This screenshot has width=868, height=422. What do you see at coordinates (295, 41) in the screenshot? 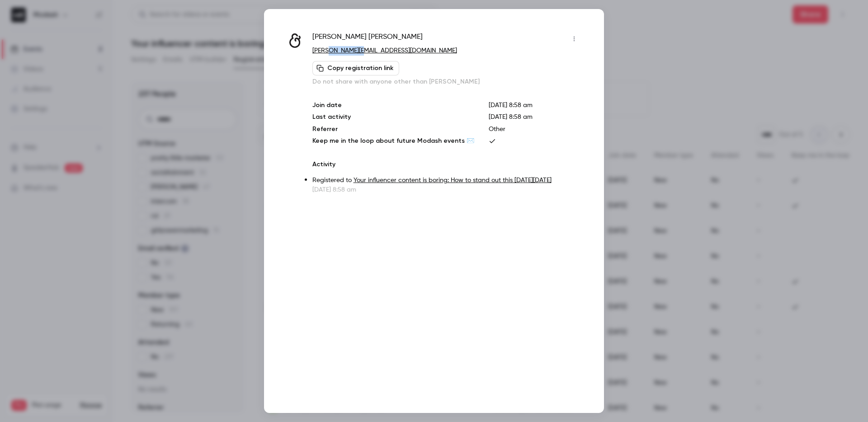
I see `img: ava-may.de` at bounding box center [295, 41].